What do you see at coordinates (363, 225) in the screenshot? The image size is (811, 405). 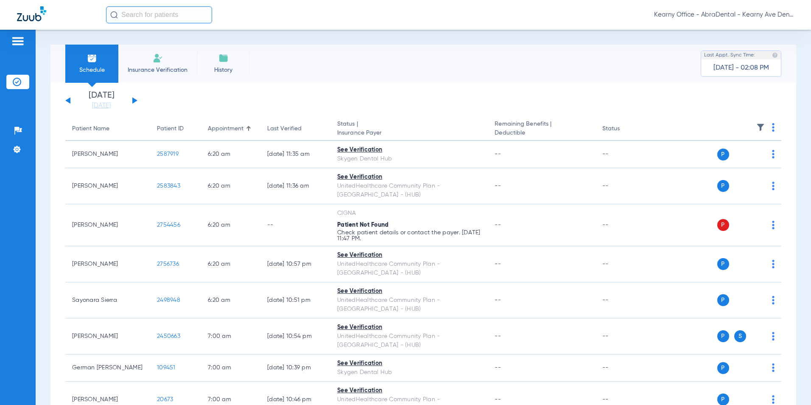 I see `span: Patient Not Found` at bounding box center [363, 225].